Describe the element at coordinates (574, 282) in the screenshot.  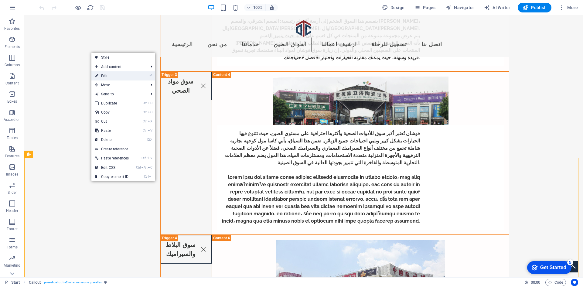
I see `button: Usercentrics` at that location.